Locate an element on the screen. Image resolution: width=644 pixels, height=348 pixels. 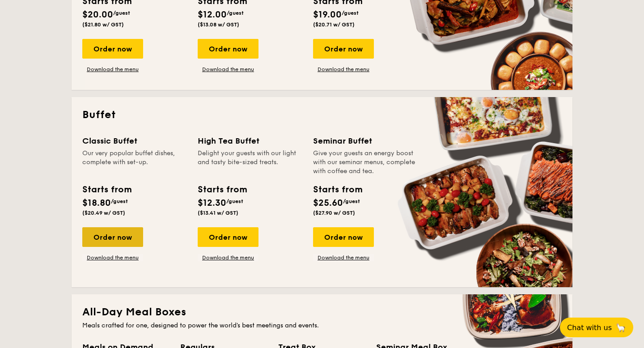
span: ($27.90 w/ GST) is located at coordinates (334, 213).